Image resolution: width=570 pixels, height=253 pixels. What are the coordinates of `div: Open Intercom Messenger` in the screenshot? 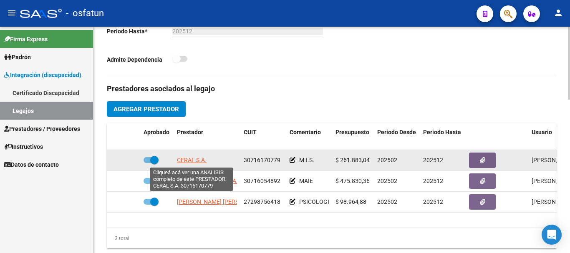 It's located at (551, 235).